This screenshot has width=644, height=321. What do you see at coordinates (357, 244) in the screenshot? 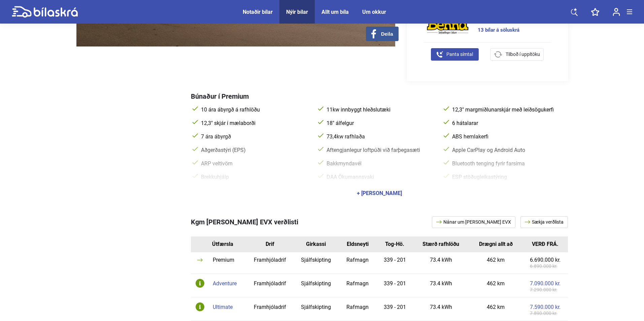
I see `div: Eldsneyti` at bounding box center [357, 244].